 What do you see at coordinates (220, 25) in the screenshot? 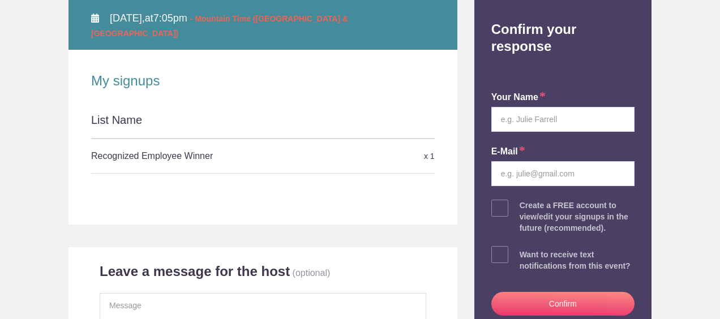
I see `span: at` at bounding box center [220, 25].